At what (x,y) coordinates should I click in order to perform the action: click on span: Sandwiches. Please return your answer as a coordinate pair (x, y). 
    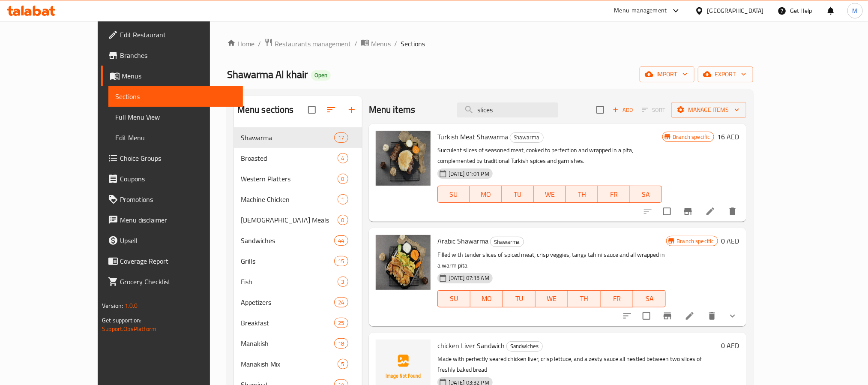
    Looking at the image, I should click on (288, 241).